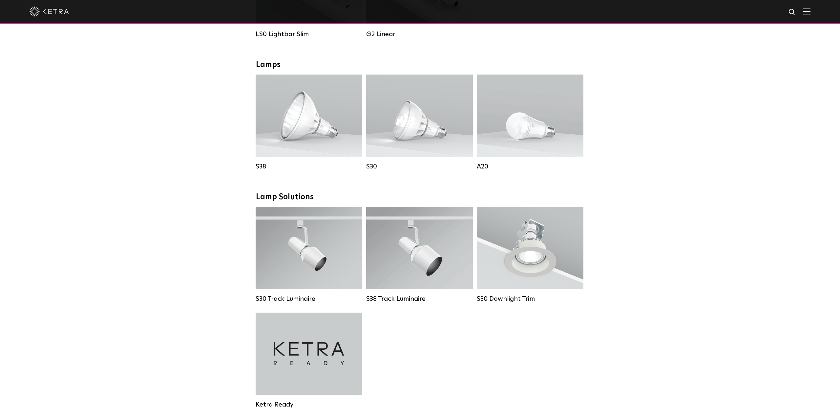  What do you see at coordinates (419, 255) in the screenshot?
I see `a: S38 Track Luminaire Lumen Output:1100Colors:White / BlackBeam Angles:10° / 25° / 40° / 60°Wattage...` at bounding box center [419, 255].